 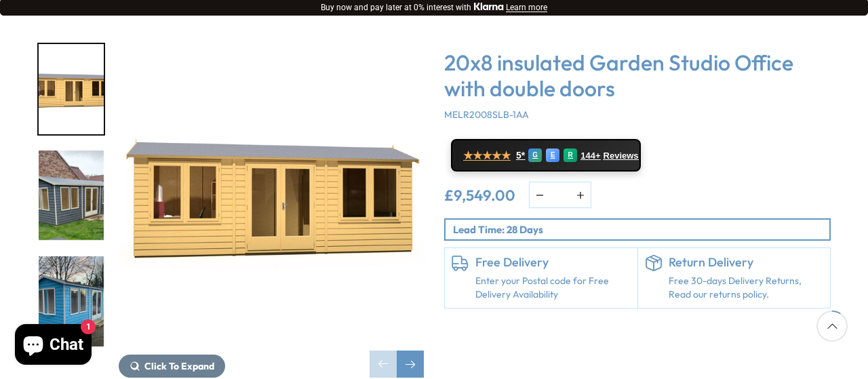 I want to click on span: Reviews, so click(x=622, y=156).